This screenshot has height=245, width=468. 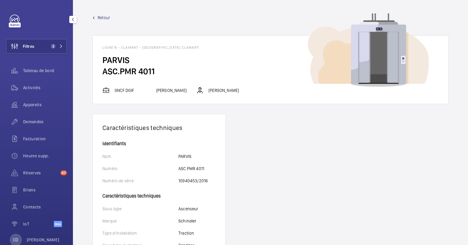 I want to click on button: Filtres2, so click(x=36, y=46).